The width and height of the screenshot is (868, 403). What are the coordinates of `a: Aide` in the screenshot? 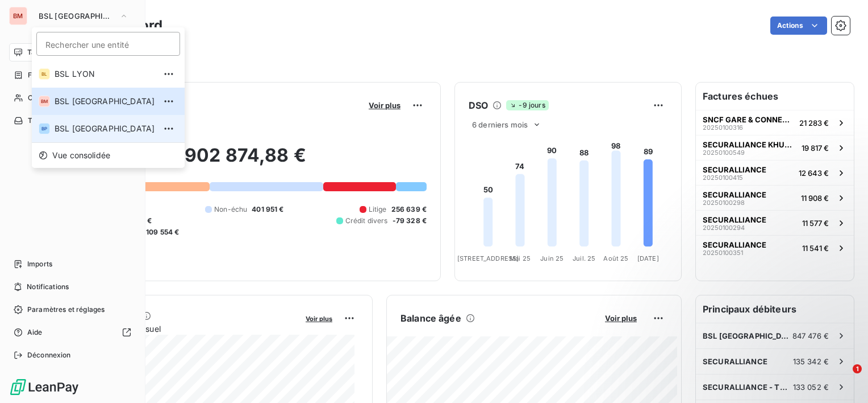 It's located at (72, 332).